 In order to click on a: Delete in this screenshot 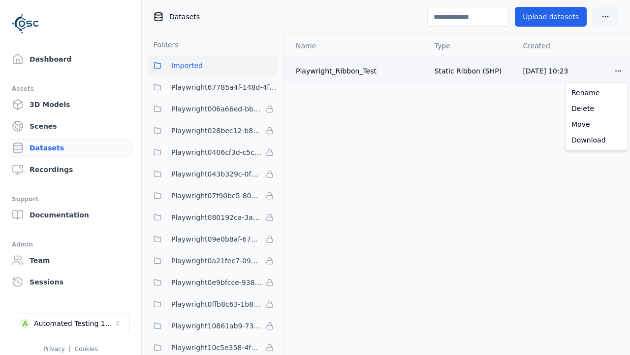, I will do `click(597, 108)`.